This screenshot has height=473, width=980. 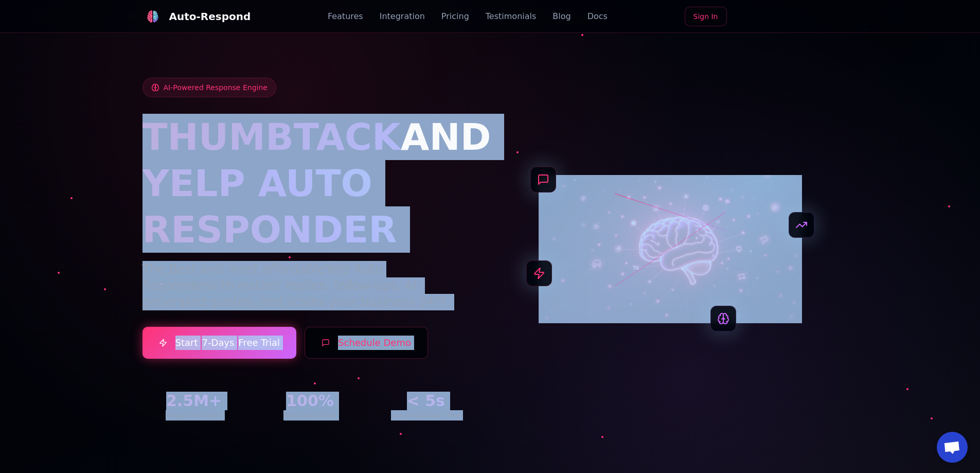 What do you see at coordinates (426, 401) in the screenshot?
I see `div: < 5s` at bounding box center [426, 401].